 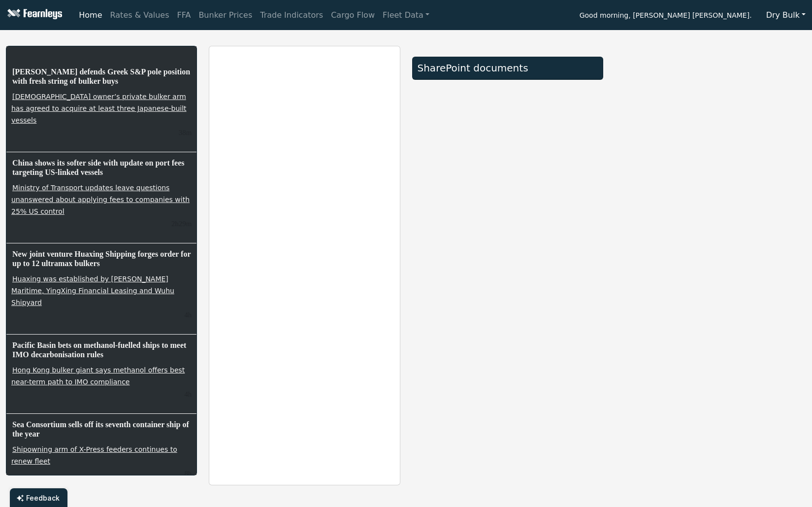 What do you see at coordinates (101, 350) in the screenshot?
I see `h6: Pacific Basin bets on methanol-fuelled ships to meet IMO decarbonisation rules` at bounding box center [101, 350].